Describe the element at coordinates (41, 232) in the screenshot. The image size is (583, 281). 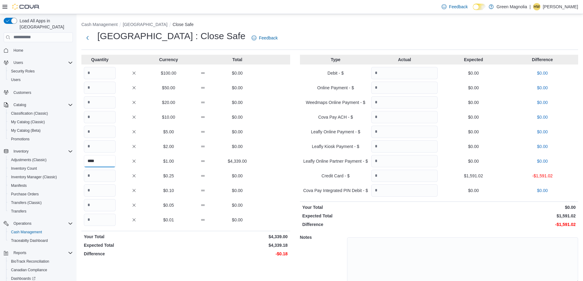
I see `span: Cash Management` at that location.